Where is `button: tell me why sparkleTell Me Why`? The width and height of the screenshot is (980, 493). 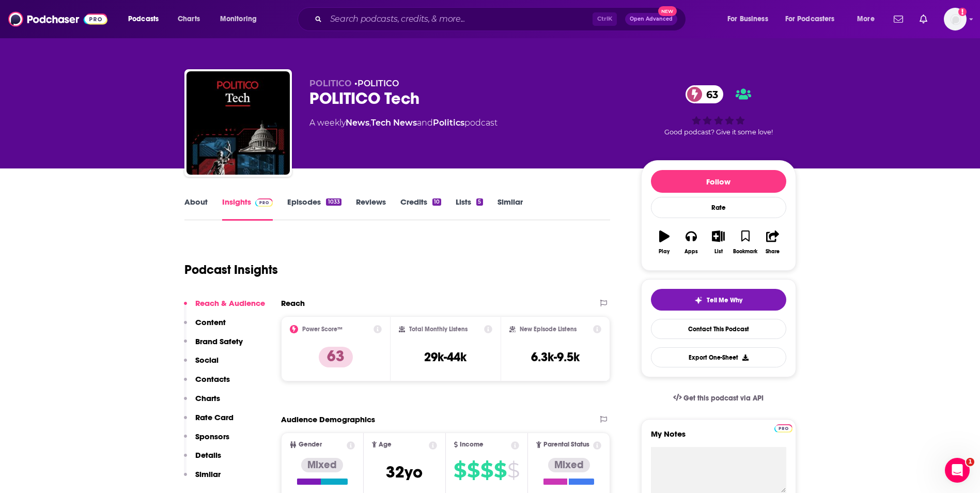
button: tell me why sparkleTell Me Why is located at coordinates (719, 300).